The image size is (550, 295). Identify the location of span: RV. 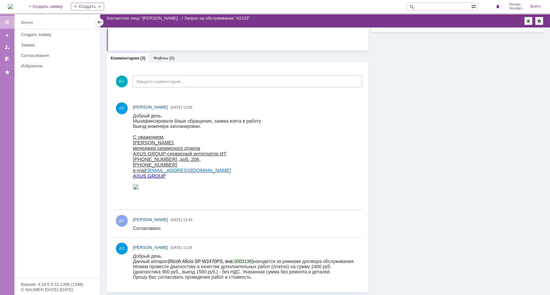
(122, 81).